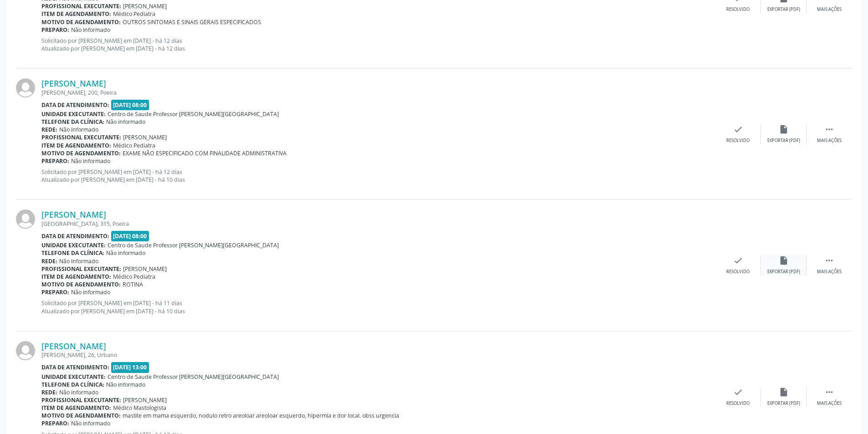  Describe the element at coordinates (140, 407) in the screenshot. I see `span: Médico Mastologista` at that location.